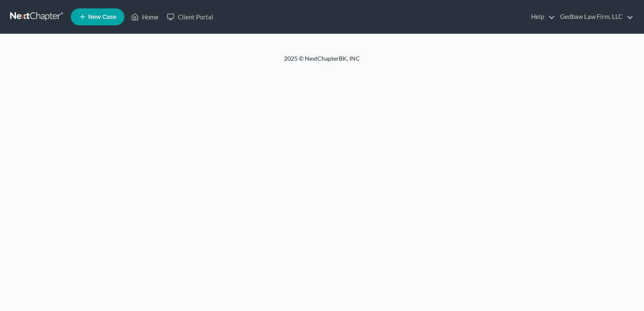 This screenshot has width=644, height=311. I want to click on new-legal-case-button: New Case, so click(97, 17).